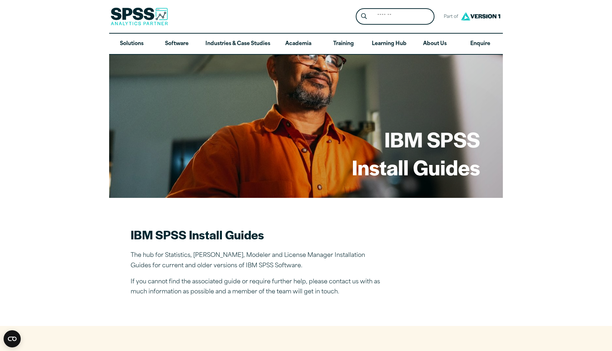  What do you see at coordinates (238, 44) in the screenshot?
I see `a: Industries & Case Studies` at bounding box center [238, 44].